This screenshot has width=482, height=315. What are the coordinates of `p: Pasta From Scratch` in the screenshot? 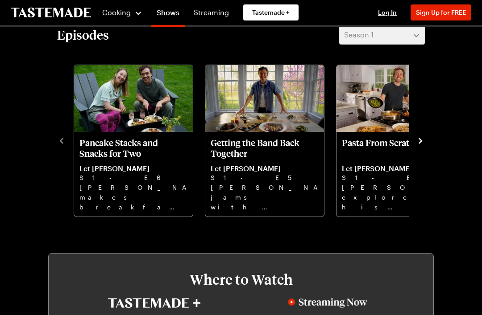 It's located at (396, 148).